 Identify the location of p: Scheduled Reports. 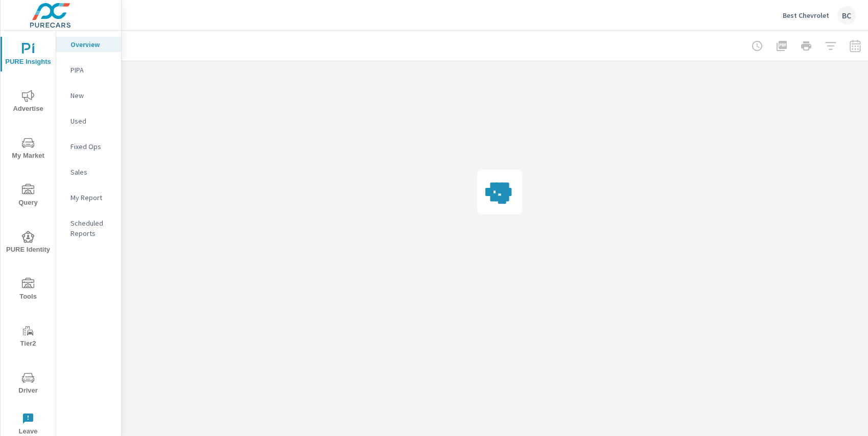
(91, 228).